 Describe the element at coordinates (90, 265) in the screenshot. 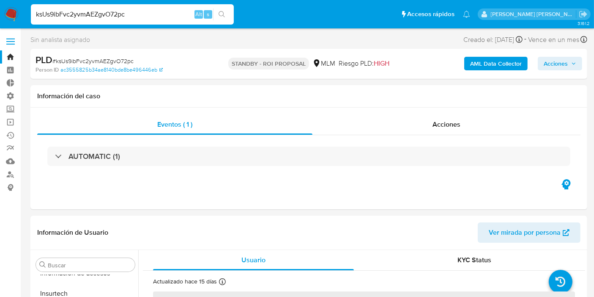

I see `input: Buscar` at that location.